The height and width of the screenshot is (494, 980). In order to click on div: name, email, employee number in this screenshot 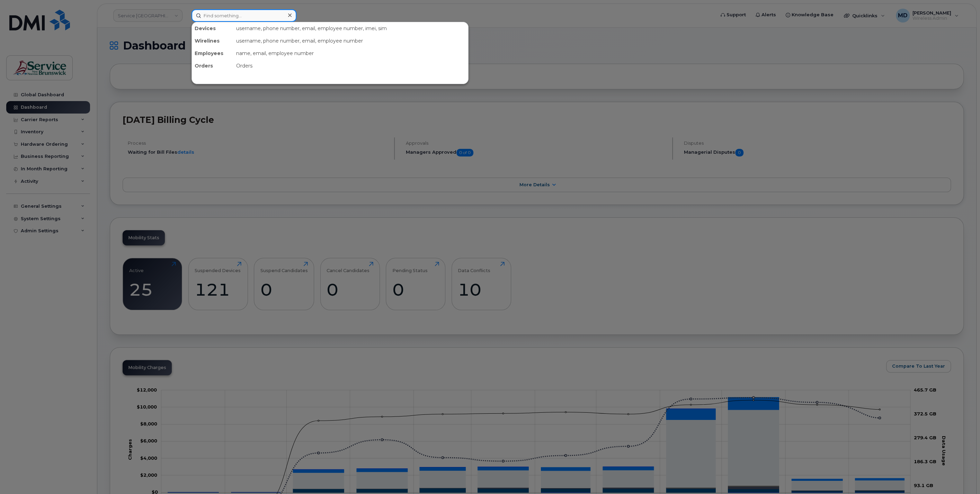, I will do `click(351, 53)`.